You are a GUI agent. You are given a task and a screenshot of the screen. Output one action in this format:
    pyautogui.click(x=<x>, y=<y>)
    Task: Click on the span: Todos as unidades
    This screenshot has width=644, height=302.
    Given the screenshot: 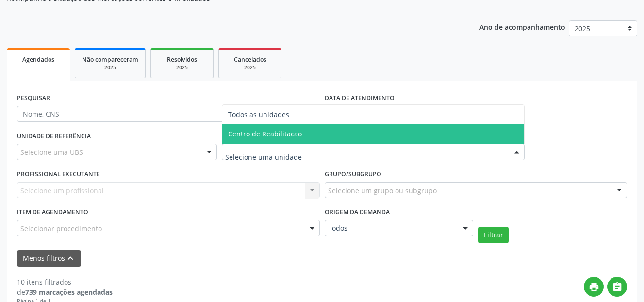 What is the action you would take?
    pyautogui.click(x=259, y=114)
    